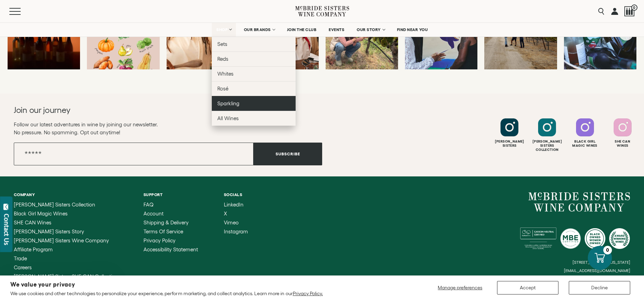 The width and height of the screenshot is (644, 300). I want to click on span: Careers, so click(23, 267).